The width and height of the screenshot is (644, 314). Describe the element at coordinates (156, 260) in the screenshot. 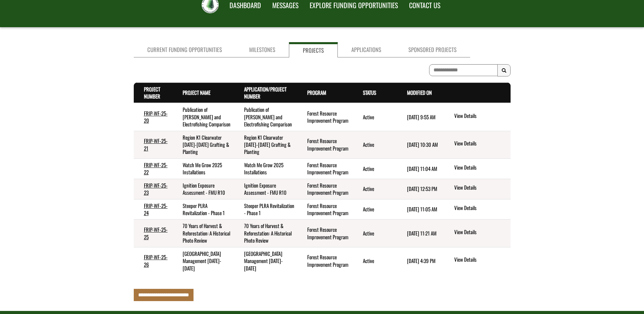

I see `a: FRIP-WF-25-26` at that location.